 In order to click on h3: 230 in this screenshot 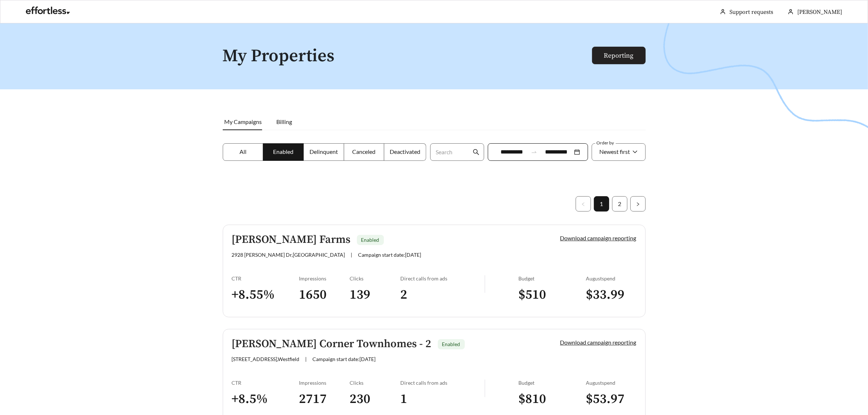, I will do `click(375, 399)`.